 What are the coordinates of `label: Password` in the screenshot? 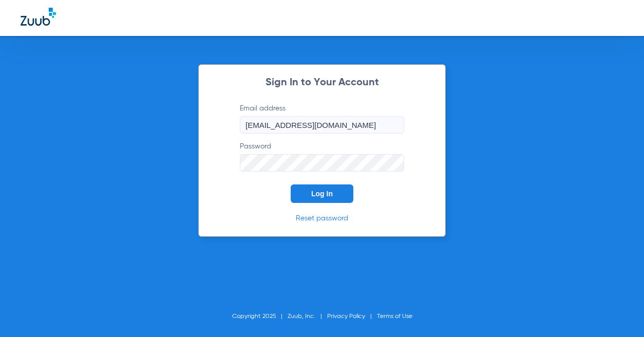 It's located at (322, 156).